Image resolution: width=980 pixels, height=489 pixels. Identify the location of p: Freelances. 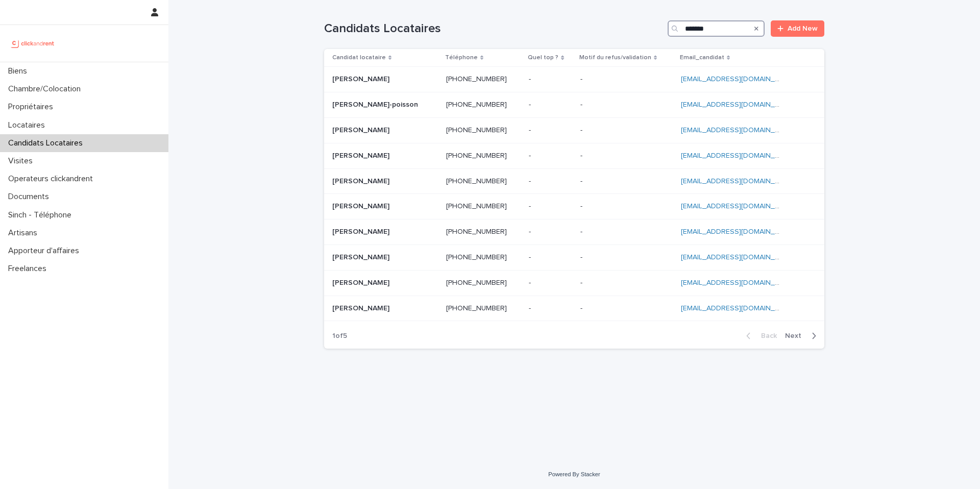
(29, 269).